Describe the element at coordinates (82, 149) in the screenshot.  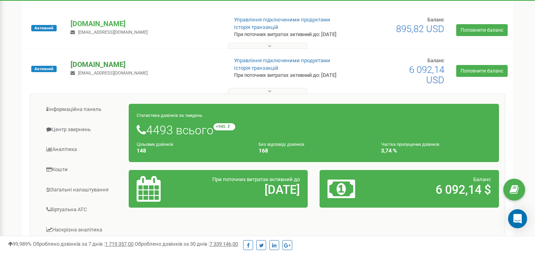
I see `a: Аналiтика` at that location.